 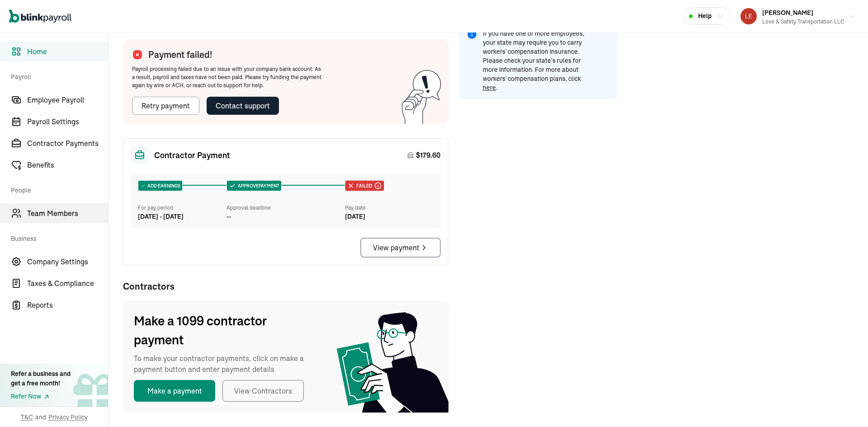 What do you see at coordinates (40, 16) in the screenshot?
I see `nav: Global` at bounding box center [40, 16].